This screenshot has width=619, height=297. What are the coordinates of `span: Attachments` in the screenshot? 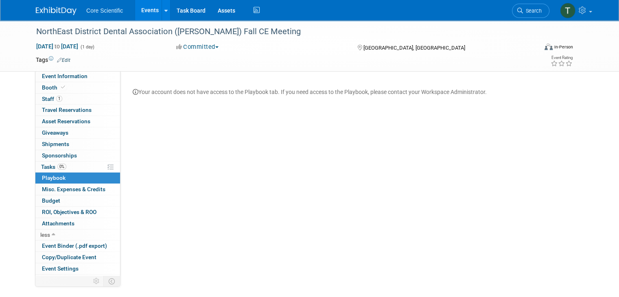 It's located at (58, 224).